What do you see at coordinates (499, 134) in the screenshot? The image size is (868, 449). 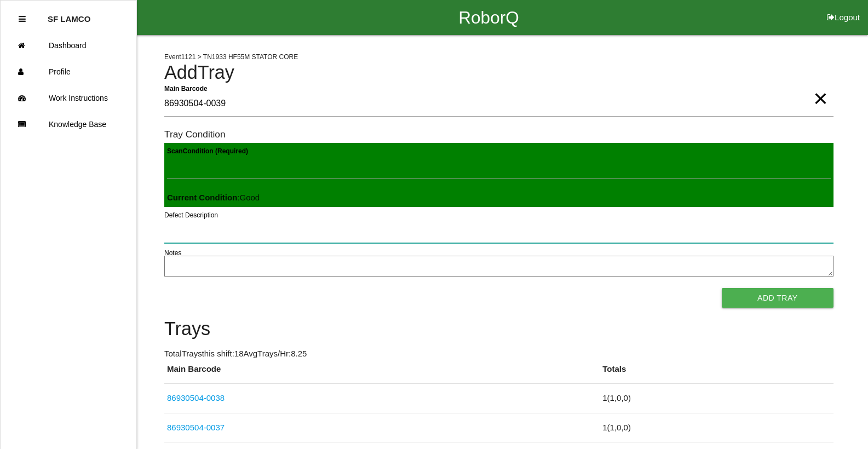 I see `h6: Tray Condition` at bounding box center [499, 134].